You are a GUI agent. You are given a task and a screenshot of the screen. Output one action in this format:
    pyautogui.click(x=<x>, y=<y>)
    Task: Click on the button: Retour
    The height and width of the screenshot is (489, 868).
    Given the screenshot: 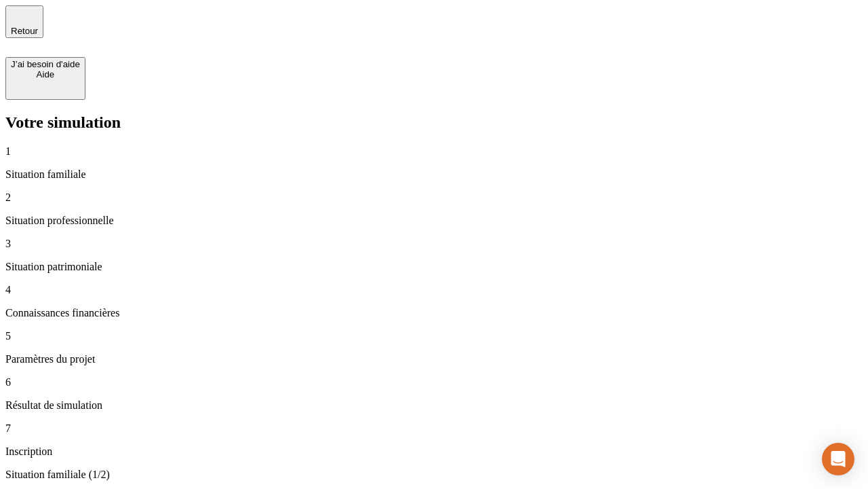 What is the action you would take?
    pyautogui.click(x=24, y=22)
    